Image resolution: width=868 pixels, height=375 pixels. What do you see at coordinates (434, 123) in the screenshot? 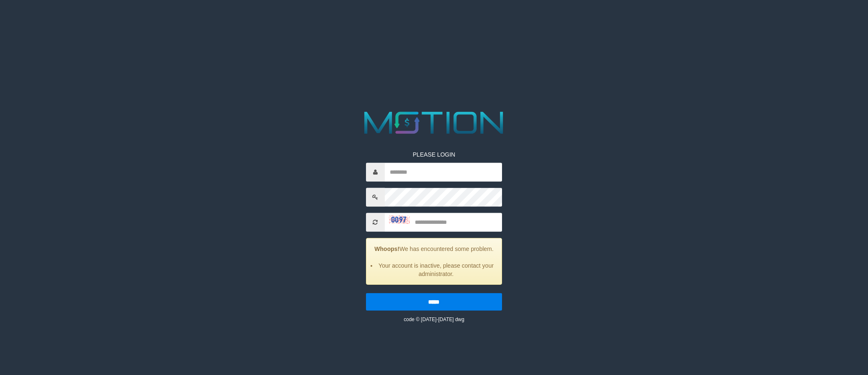
I see `img: MOTION_logo.png` at bounding box center [434, 123].